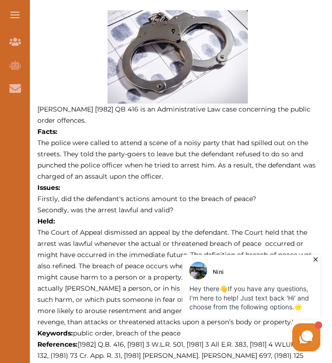 This screenshot has width=332, height=363. What do you see at coordinates (109, 333) in the screenshot?
I see `span: public order, breach of the peace` at bounding box center [109, 333].